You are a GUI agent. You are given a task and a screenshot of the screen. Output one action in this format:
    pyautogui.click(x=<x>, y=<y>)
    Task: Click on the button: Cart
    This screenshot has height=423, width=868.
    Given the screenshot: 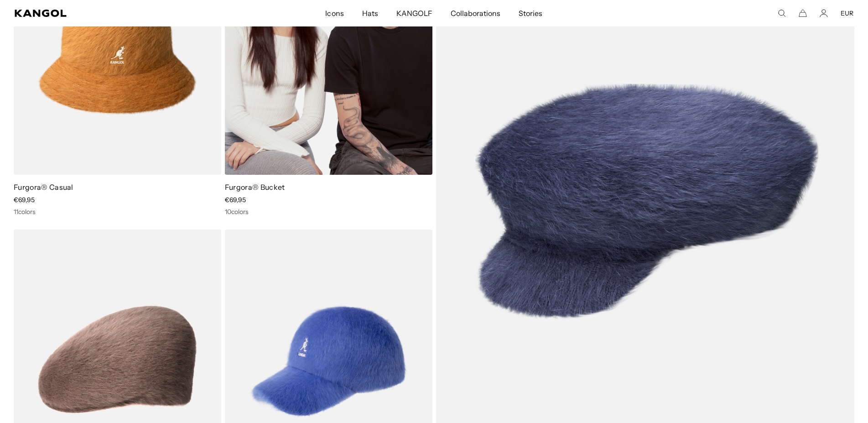 What is the action you would take?
    pyautogui.click(x=803, y=13)
    